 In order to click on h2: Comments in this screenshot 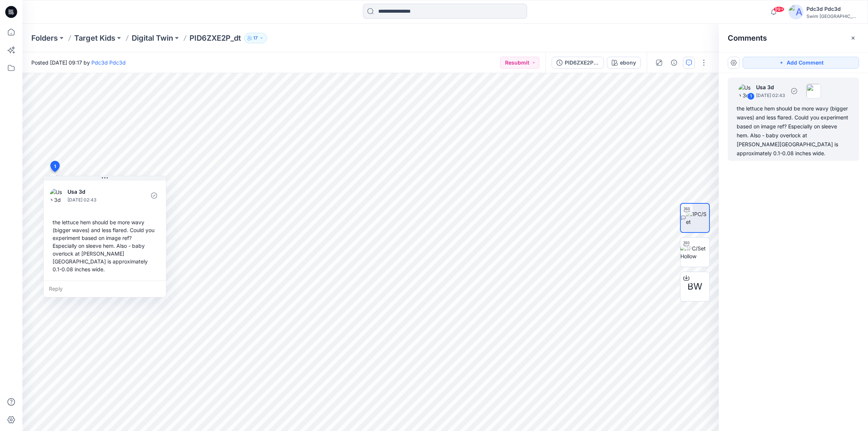, I will do `click(747, 38)`.